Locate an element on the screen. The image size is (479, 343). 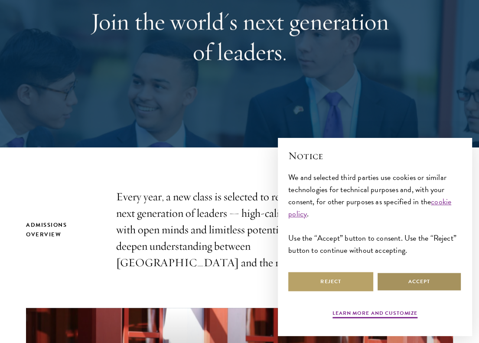
button: Learn more and customize is located at coordinates (375, 315).